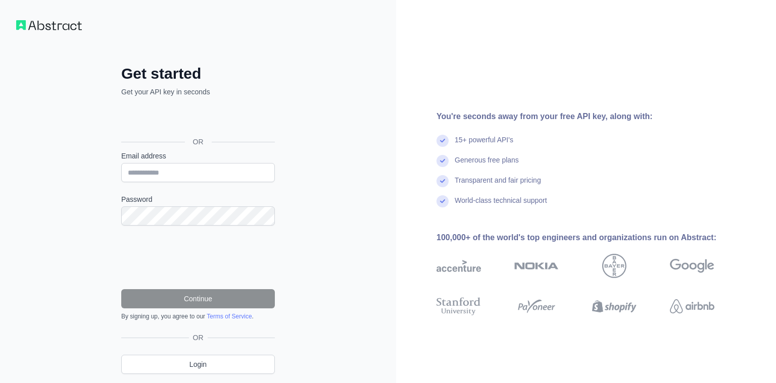 This screenshot has height=383, width=776. I want to click on div: Transparent and fair pricing, so click(497, 185).